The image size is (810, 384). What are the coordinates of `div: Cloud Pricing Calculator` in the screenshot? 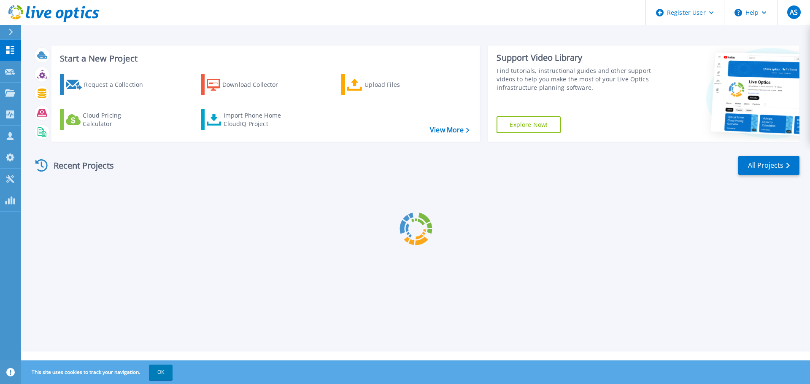 It's located at (116, 120).